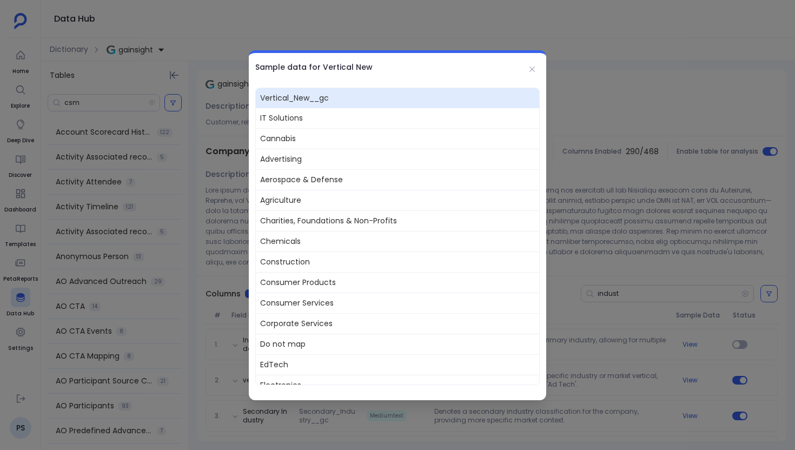  I want to click on span: Aerospace & Defense, so click(398, 180).